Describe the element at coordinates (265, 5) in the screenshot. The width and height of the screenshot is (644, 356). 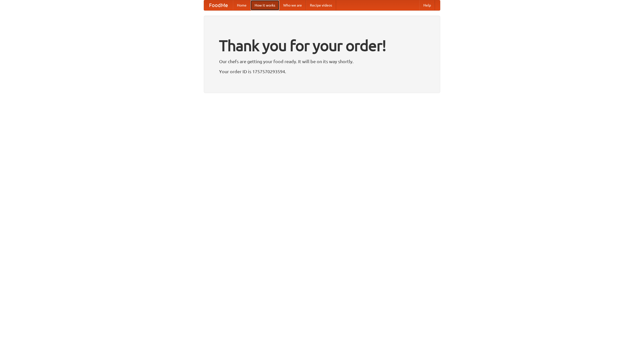
I see `a: How it works` at that location.